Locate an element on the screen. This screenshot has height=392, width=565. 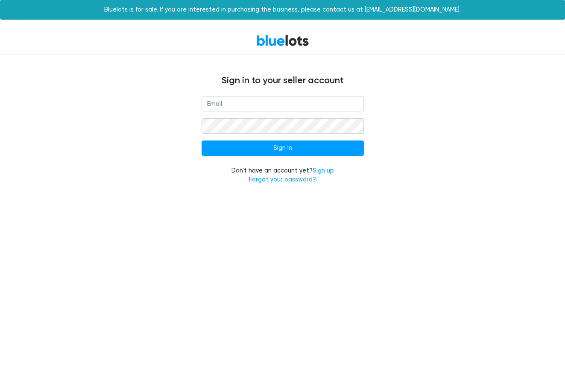
div: Don't have an account yet? is located at coordinates (283, 175).